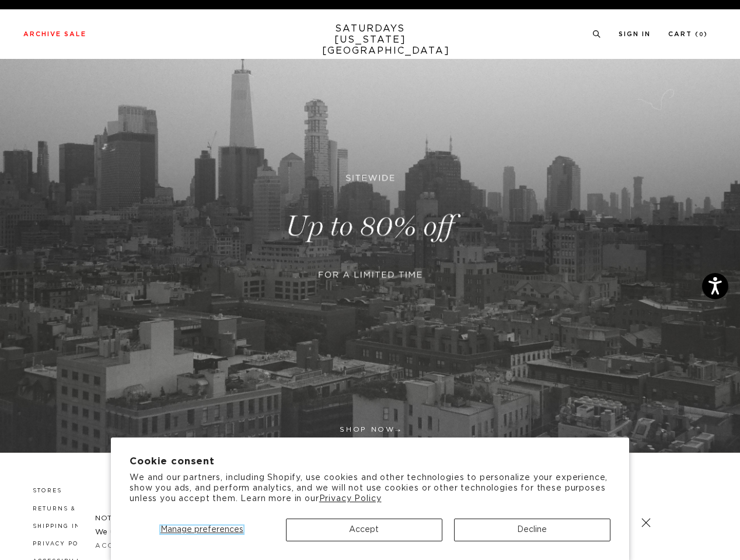  I want to click on h5: NOTICE, so click(370, 518).